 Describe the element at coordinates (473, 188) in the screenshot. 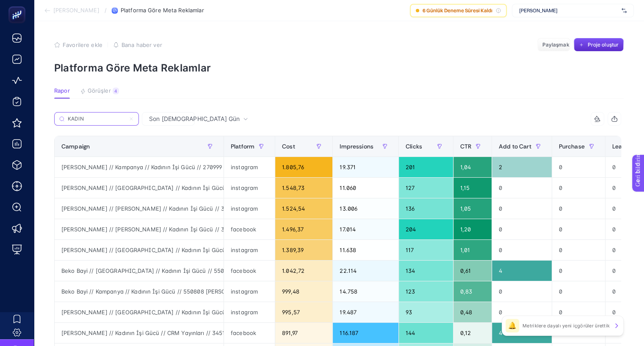

I see `div: 1,15` at that location.